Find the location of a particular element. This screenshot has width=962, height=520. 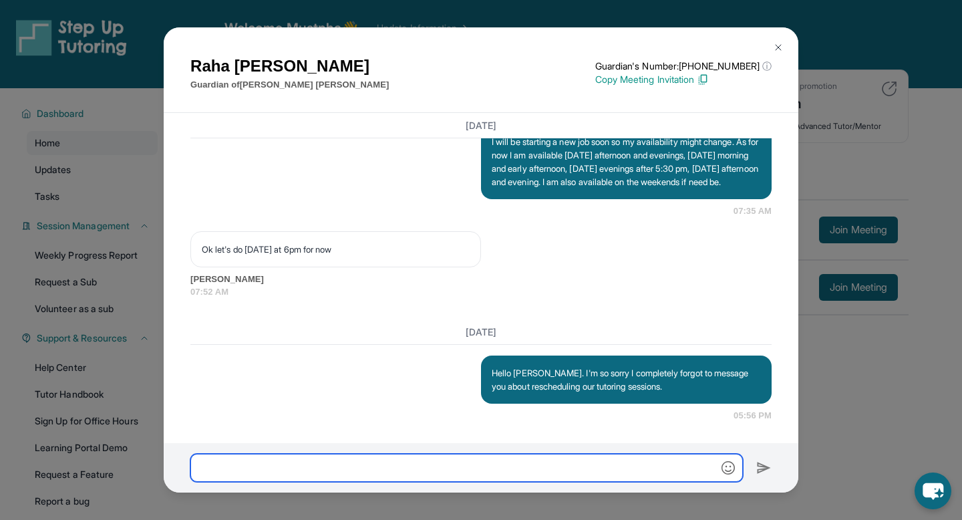

span: 05:56 PM is located at coordinates (752, 415).